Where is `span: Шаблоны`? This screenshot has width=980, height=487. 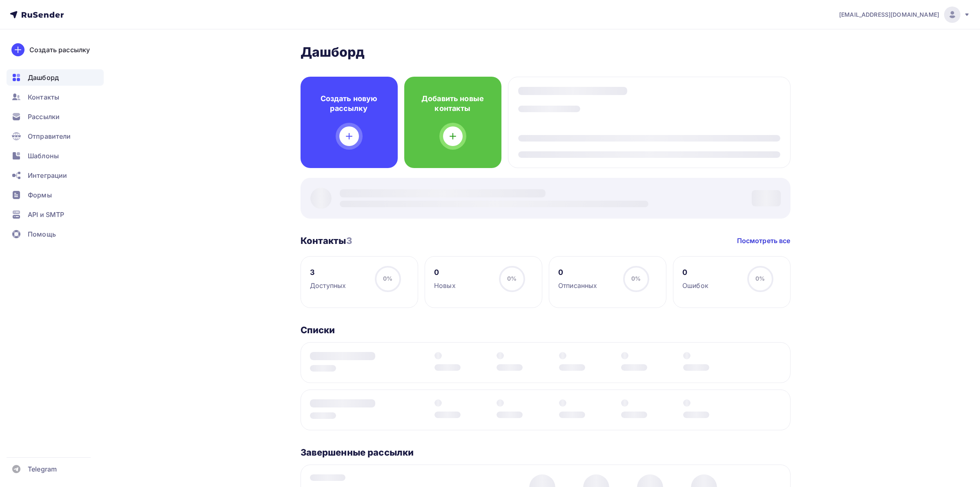 span: Шаблоны is located at coordinates (44, 156).